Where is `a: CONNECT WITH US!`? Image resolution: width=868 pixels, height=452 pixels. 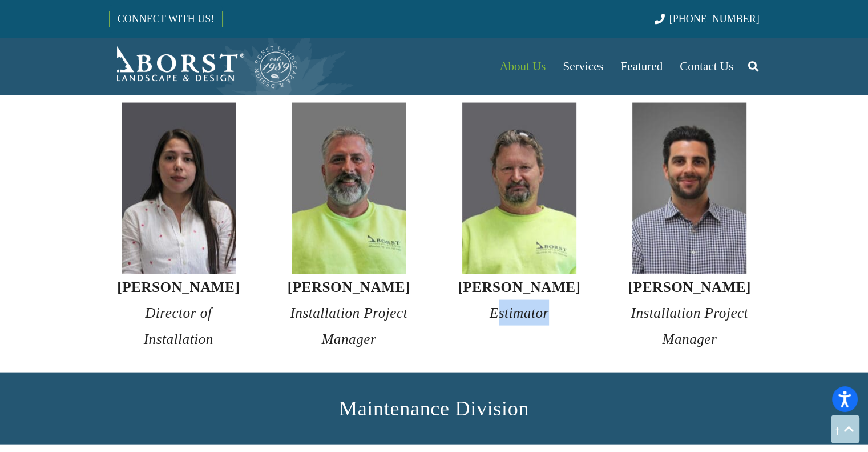
a: CONNECT WITH US! is located at coordinates (166, 18).